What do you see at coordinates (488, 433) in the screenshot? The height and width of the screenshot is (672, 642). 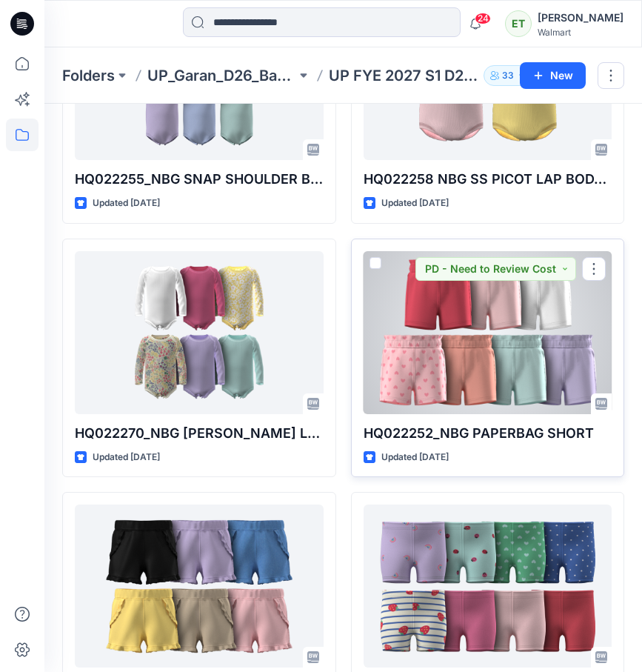 I see `p: HQ022252_NBG PAPERBAG SHORT` at bounding box center [488, 433].